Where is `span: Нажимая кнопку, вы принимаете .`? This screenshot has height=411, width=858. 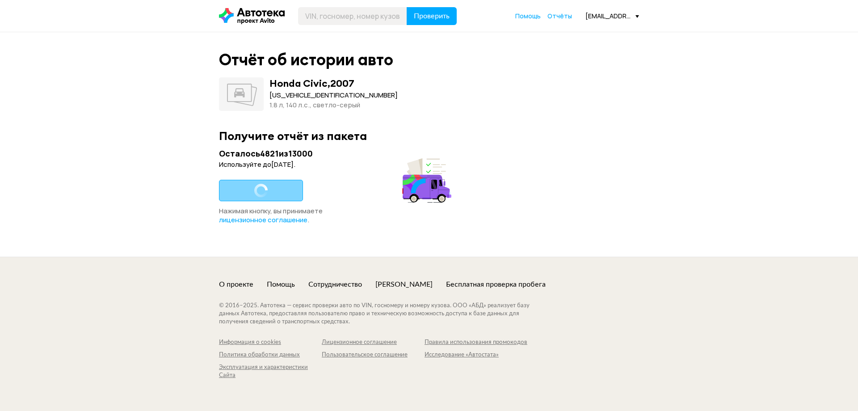 span: Нажимая кнопку, вы принимаете . is located at coordinates (271, 215).